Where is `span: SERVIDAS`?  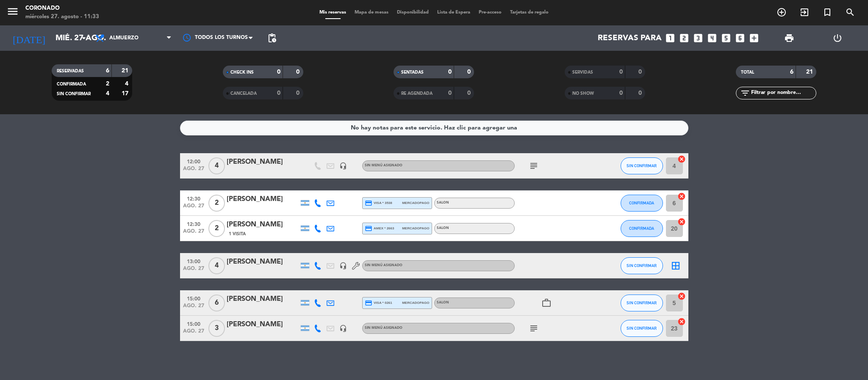
span: SERVIDAS is located at coordinates (583, 72).